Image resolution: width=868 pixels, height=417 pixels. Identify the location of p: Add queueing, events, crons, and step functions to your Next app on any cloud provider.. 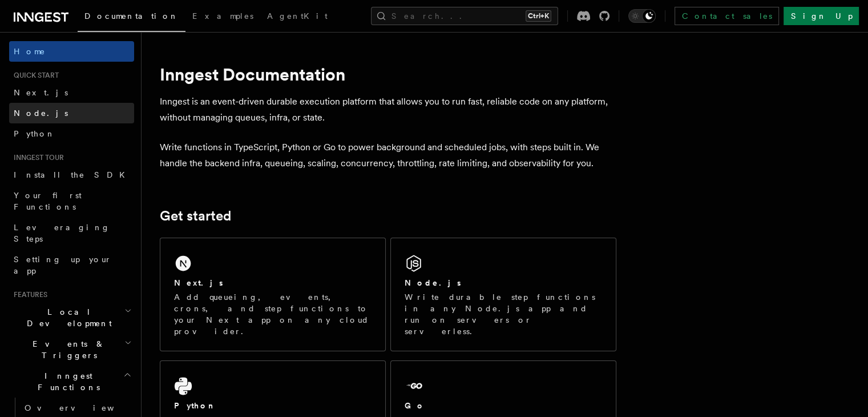
(273, 314).